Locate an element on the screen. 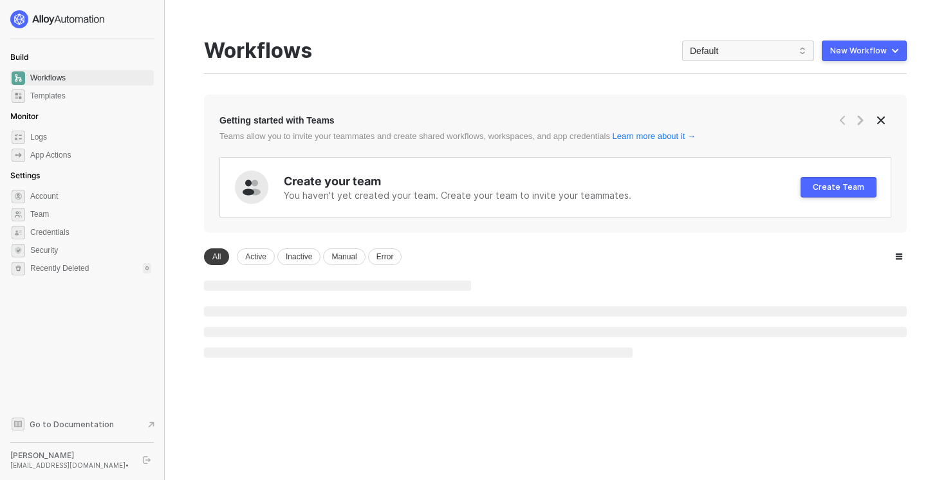  span: icon-arrow-left is located at coordinates (842, 120).